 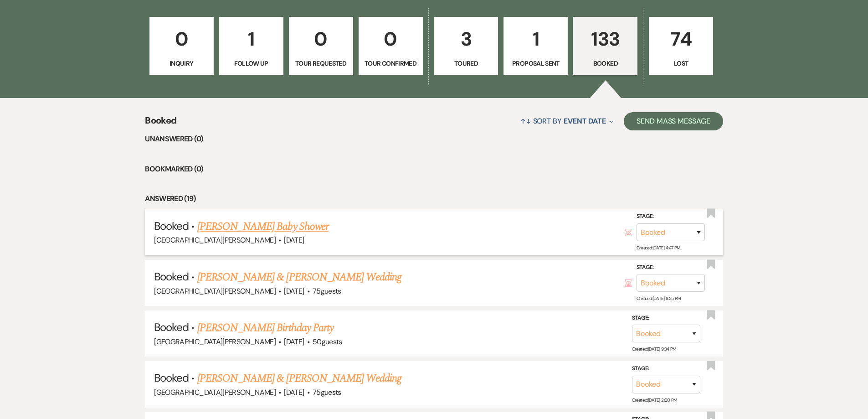 What do you see at coordinates (536, 46) in the screenshot?
I see `a: 1Proposal Sent` at bounding box center [536, 46].